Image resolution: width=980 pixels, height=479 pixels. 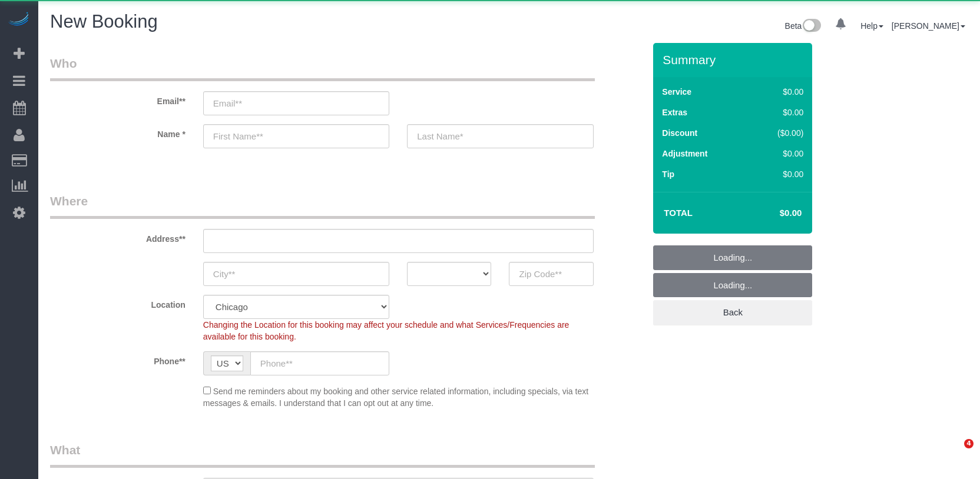 What do you see at coordinates (500, 136) in the screenshot?
I see `input: Last Name*` at bounding box center [500, 136].